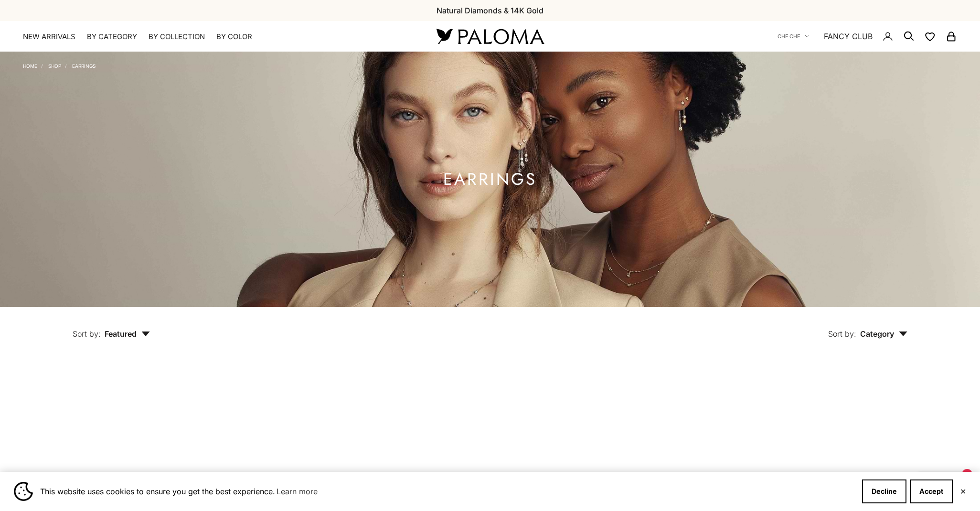  Describe the element at coordinates (30, 65) in the screenshot. I see `a: Home` at that location.